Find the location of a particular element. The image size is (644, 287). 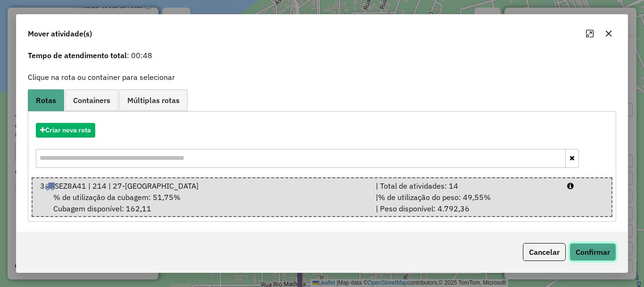

span: Rotas is located at coordinates (46, 100).